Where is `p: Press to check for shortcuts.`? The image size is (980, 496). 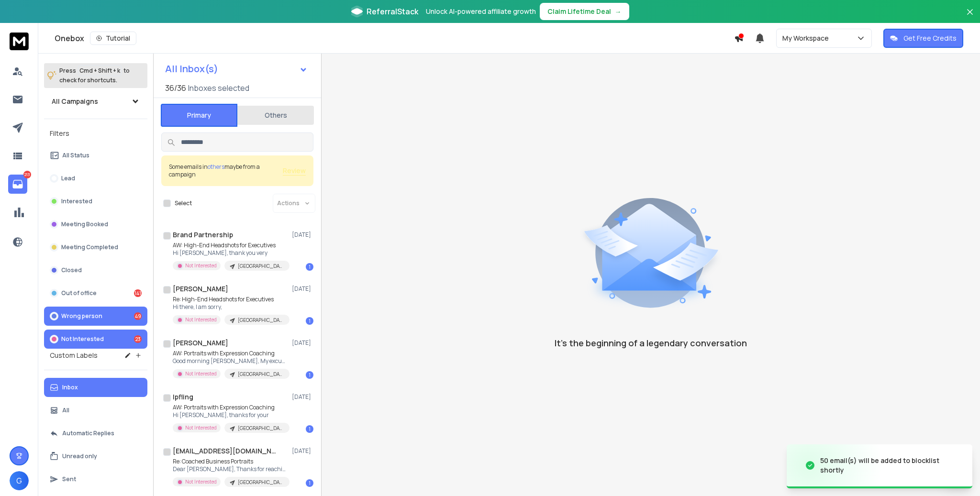
p: Press to check for shortcuts. is located at coordinates (94, 75).